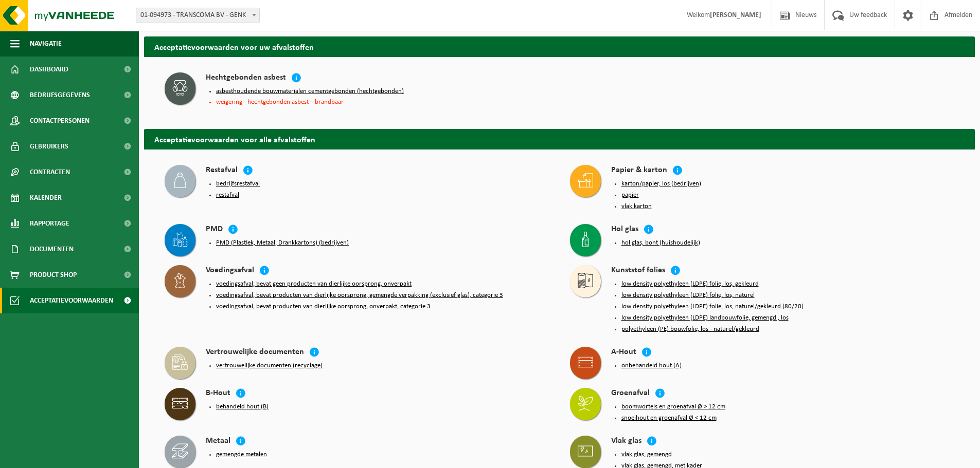  What do you see at coordinates (691, 330) in the screenshot?
I see `button: polyethyleen (PE) bouwfolie, los - naturel/gekleurd` at bounding box center [691, 330].